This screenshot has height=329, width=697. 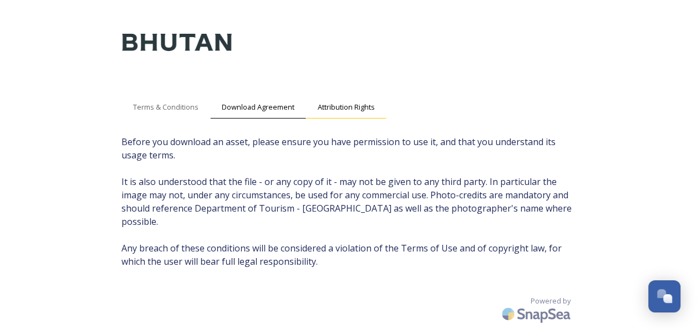 I want to click on span: Powered by, so click(x=550, y=301).